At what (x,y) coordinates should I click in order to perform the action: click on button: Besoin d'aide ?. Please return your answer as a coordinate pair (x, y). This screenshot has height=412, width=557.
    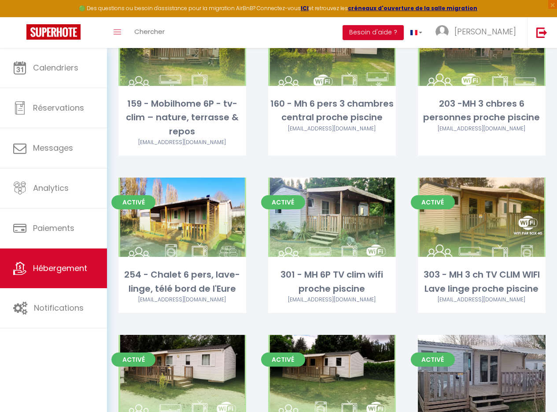
    Looking at the image, I should click on (373, 33).